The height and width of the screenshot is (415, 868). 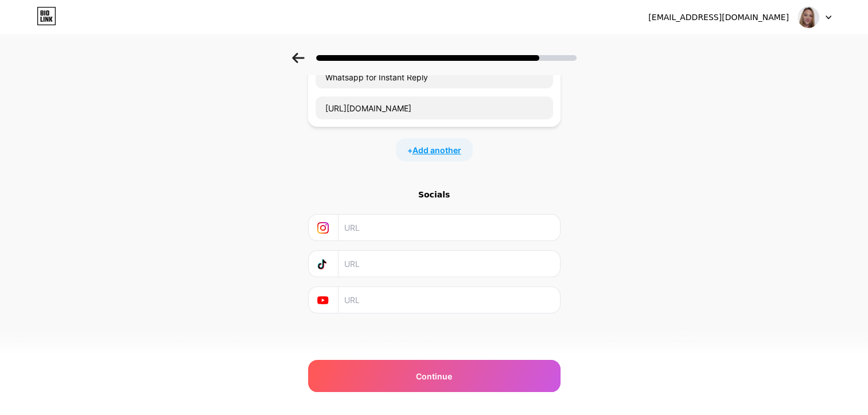 I want to click on div: Socials, so click(x=434, y=195).